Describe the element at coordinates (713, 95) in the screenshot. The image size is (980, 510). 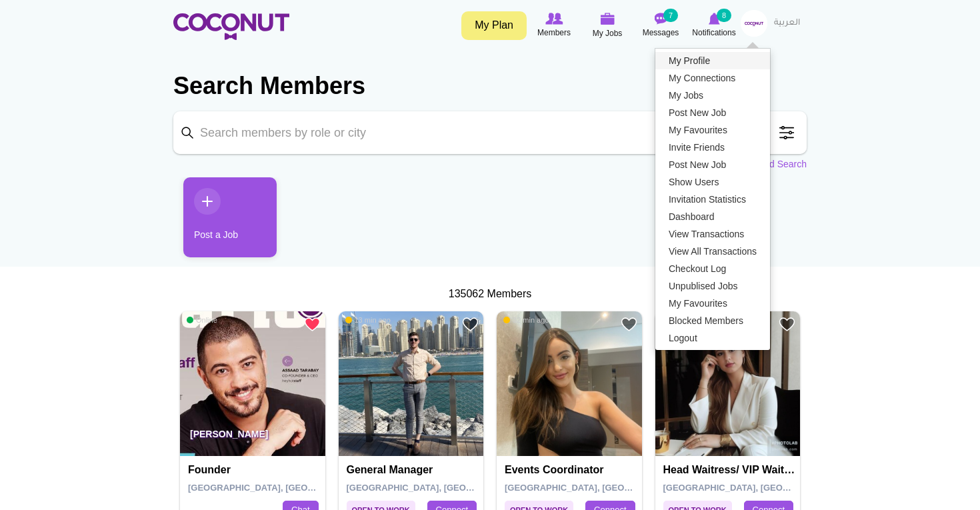
I see `a: My Jobs` at that location.